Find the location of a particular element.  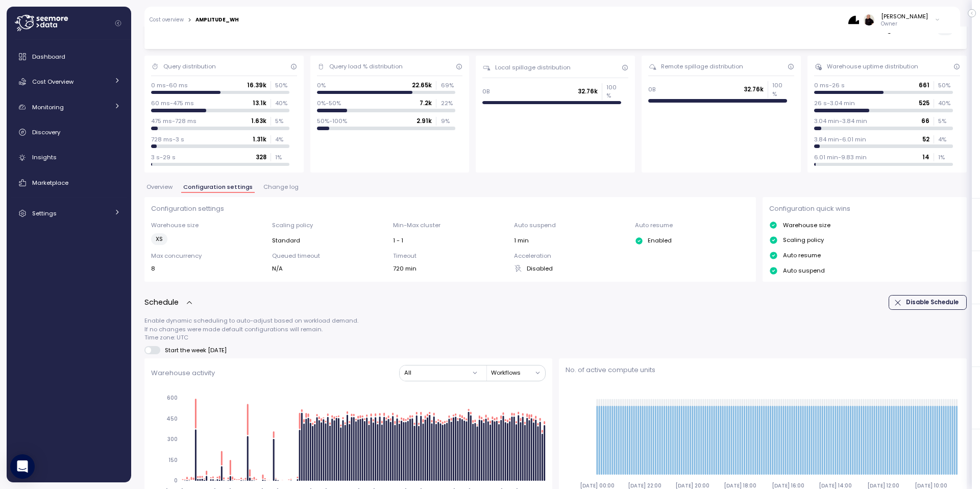

p: 9 % is located at coordinates (448, 121).